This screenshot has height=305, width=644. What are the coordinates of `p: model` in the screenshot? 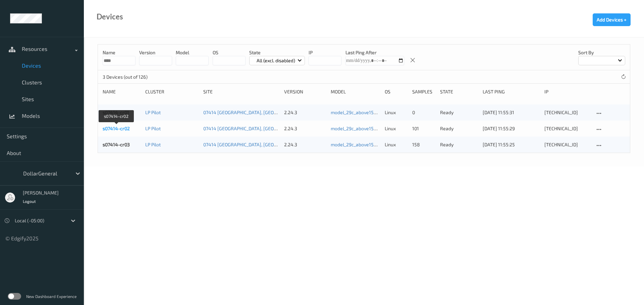 It's located at (192, 53).